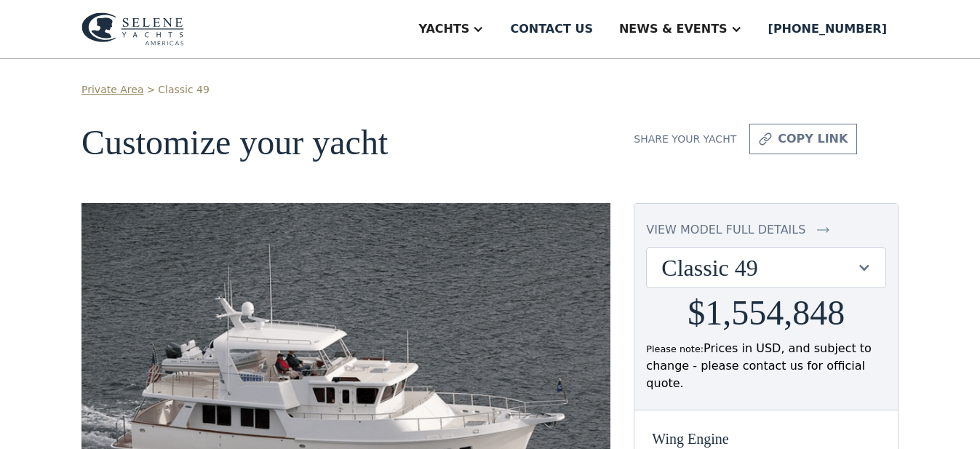  I want to click on a: copy link, so click(803, 139).